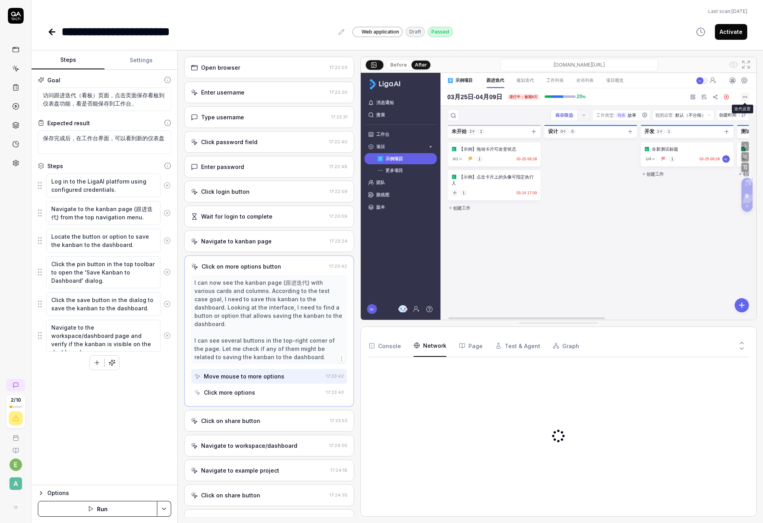 Image resolution: width=763 pixels, height=523 pixels. What do you see at coordinates (68, 60) in the screenshot?
I see `button: Steps` at bounding box center [68, 60].